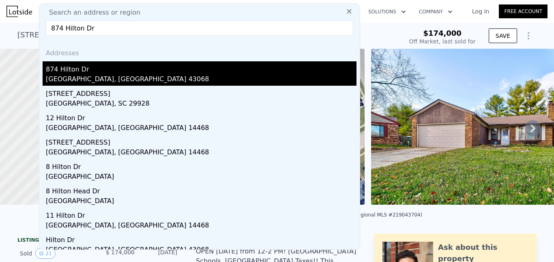  I want to click on span: $174,000, so click(442, 33).